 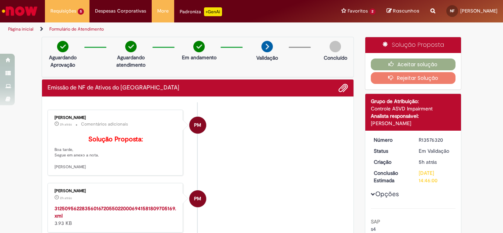 I want to click on b: Solução Proposta:, so click(x=116, y=139).